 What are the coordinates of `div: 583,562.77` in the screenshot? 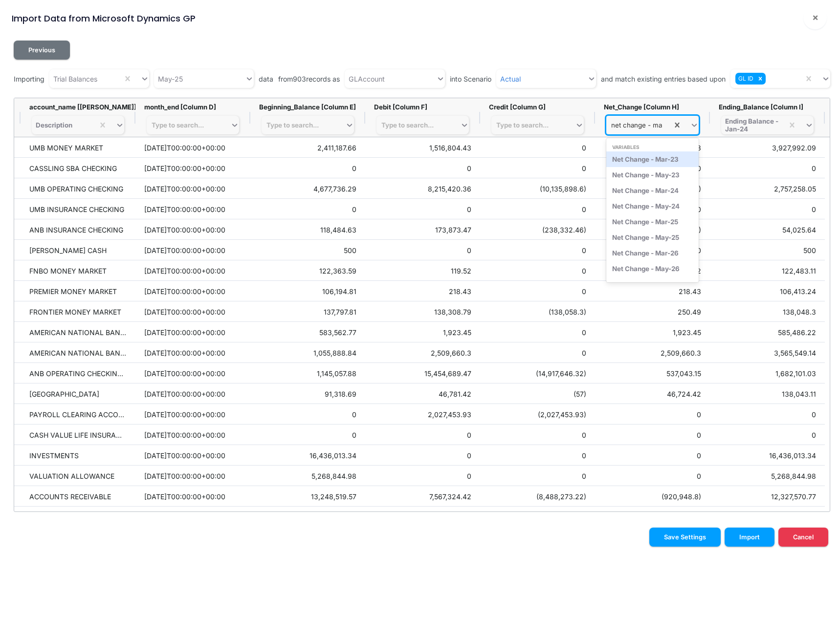 It's located at (308, 332).